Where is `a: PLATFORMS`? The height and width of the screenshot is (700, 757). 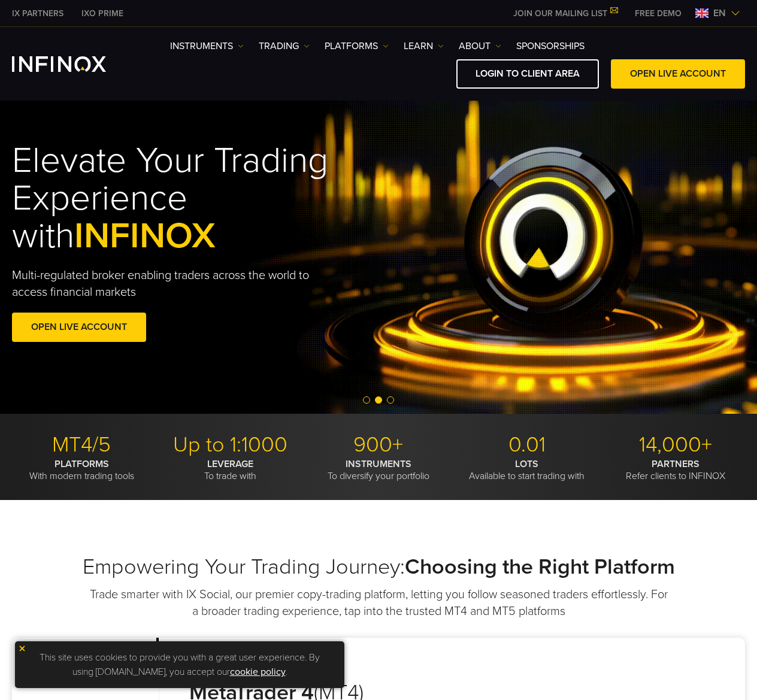
a: PLATFORMS is located at coordinates (356, 46).